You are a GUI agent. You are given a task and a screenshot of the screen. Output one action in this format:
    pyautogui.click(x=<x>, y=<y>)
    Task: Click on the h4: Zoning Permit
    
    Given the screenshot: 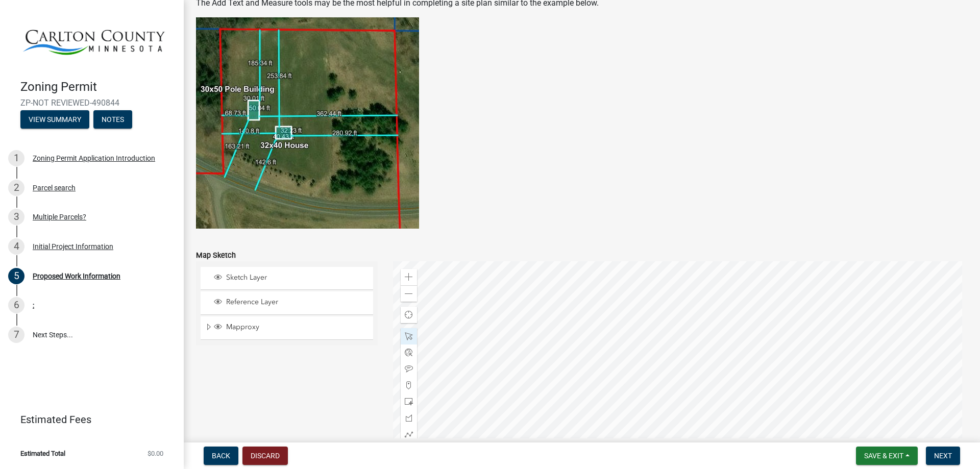 What is the action you would take?
    pyautogui.click(x=98, y=87)
    